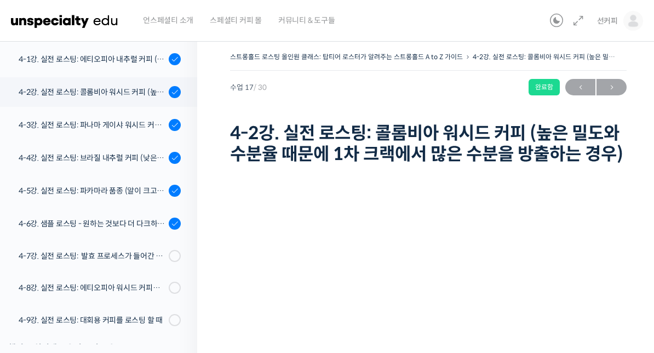 This screenshot has width=654, height=353. What do you see at coordinates (248, 87) in the screenshot?
I see `span: 수업 17` at bounding box center [248, 87].